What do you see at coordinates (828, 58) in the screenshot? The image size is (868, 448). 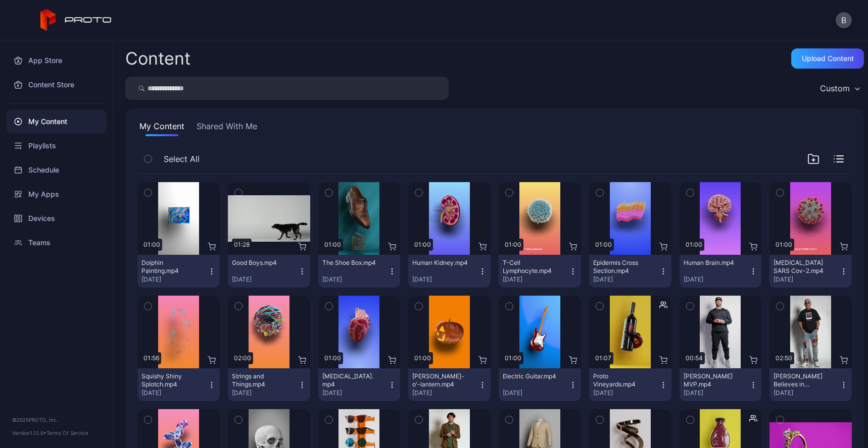 I see `button: Upload Content` at bounding box center [828, 58].